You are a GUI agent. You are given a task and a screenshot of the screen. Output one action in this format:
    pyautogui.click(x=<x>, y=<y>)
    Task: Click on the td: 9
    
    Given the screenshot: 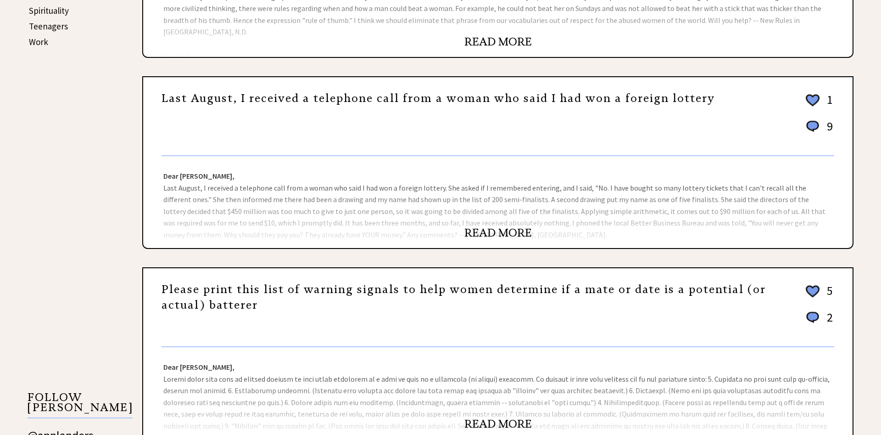 What is the action you would take?
    pyautogui.click(x=828, y=130)
    